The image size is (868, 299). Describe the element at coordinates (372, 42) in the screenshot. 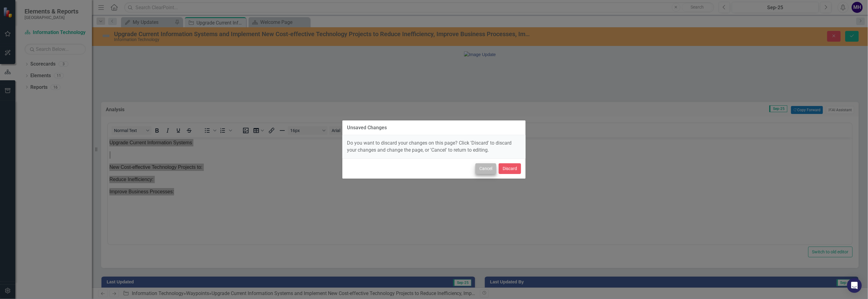

I see `p: Reduce Inefficiency:` at that location.